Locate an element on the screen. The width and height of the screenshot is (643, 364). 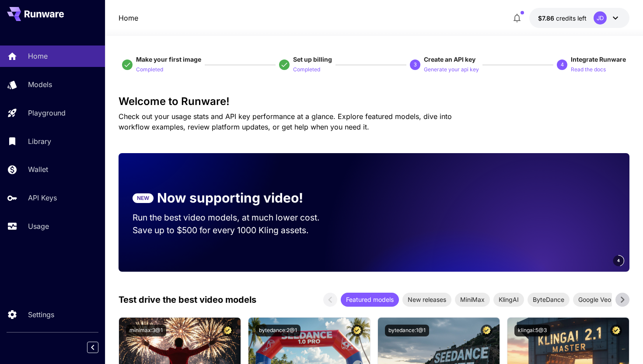
div: $7.861 is located at coordinates (562, 18).